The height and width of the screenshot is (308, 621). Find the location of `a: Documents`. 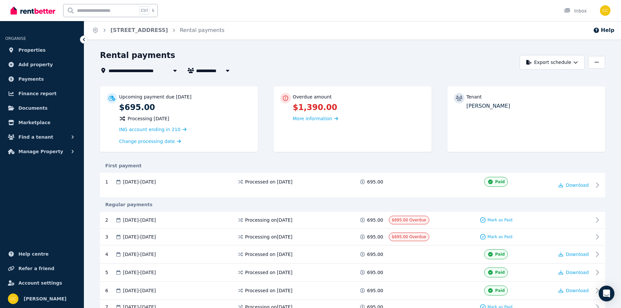

a: Documents is located at coordinates (42, 108).